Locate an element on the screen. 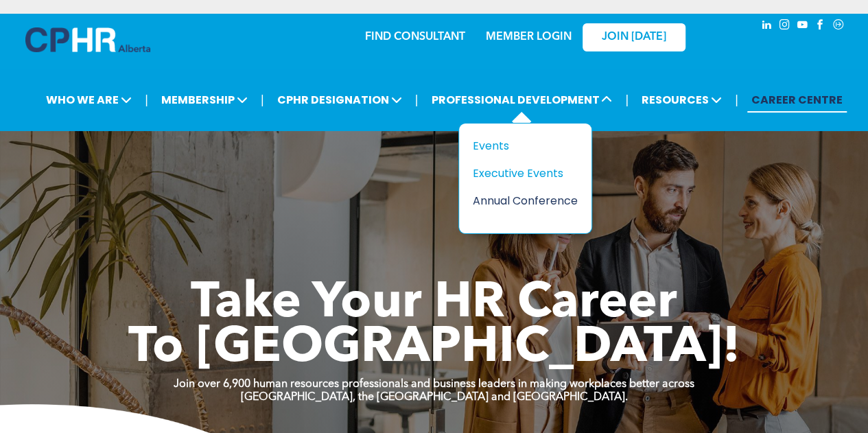  a: Events is located at coordinates (525, 146).